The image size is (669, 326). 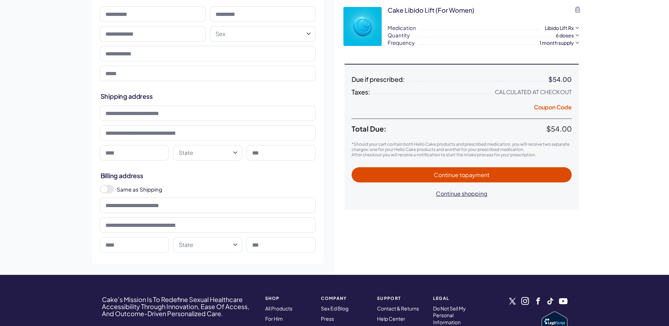 What do you see at coordinates (462, 175) in the screenshot?
I see `button: Continue topayment` at bounding box center [462, 175].